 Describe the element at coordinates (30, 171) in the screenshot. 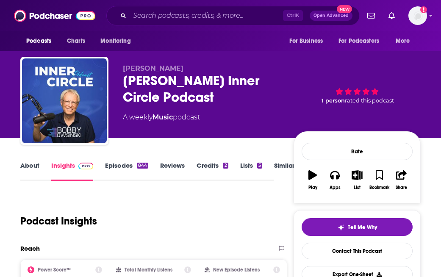

I see `a: About` at that location.